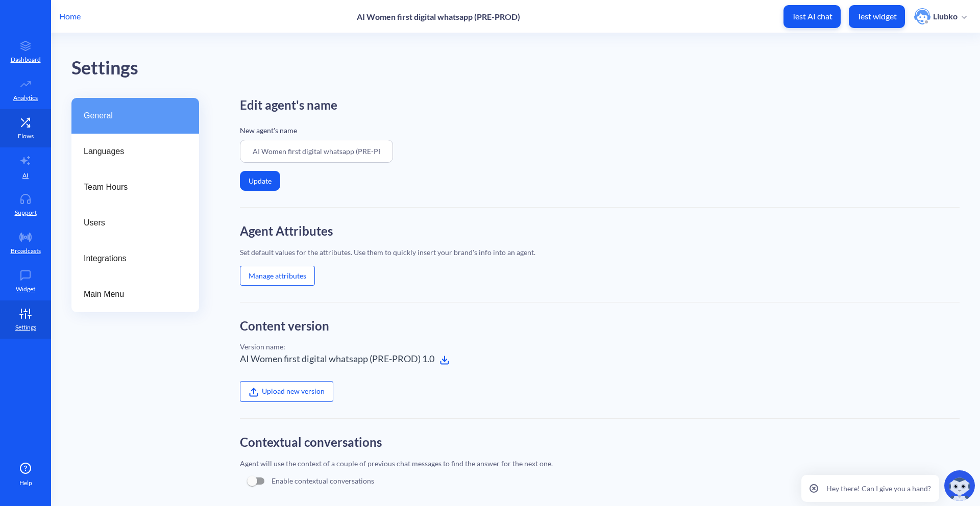 This screenshot has height=506, width=980. What do you see at coordinates (135, 294) in the screenshot?
I see `a: Main Menu` at bounding box center [135, 294].